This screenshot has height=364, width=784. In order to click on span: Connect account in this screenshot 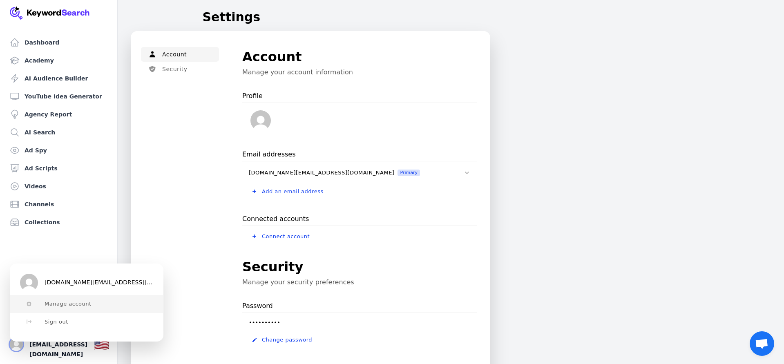, I will do `click(286, 237)`.